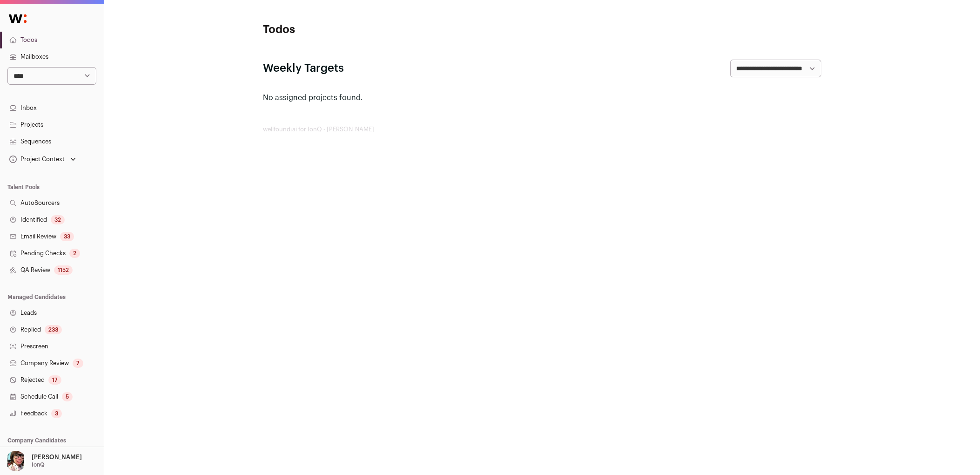 Image resolution: width=980 pixels, height=475 pixels. I want to click on div: 17, so click(55, 380).